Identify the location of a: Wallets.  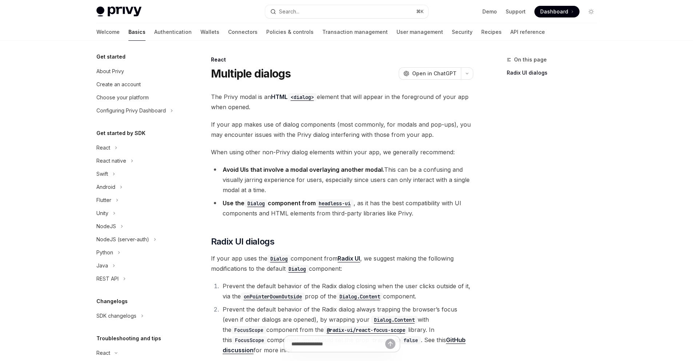
(210, 32).